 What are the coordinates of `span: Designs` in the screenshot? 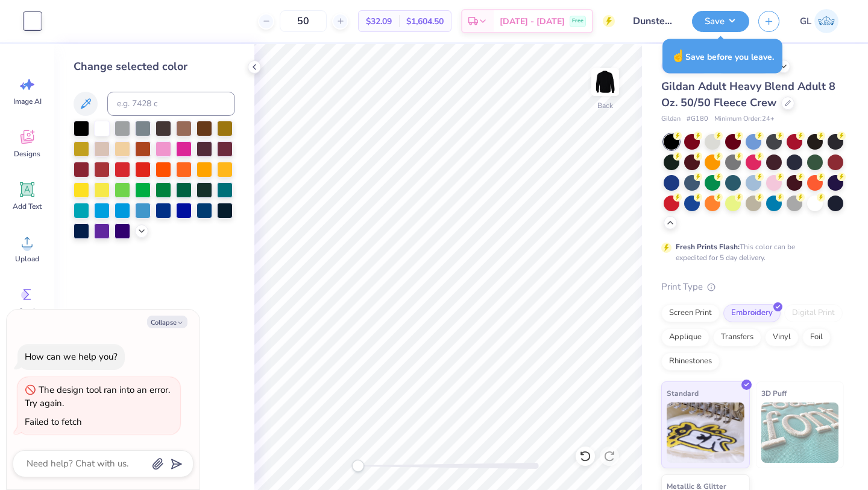 It's located at (27, 154).